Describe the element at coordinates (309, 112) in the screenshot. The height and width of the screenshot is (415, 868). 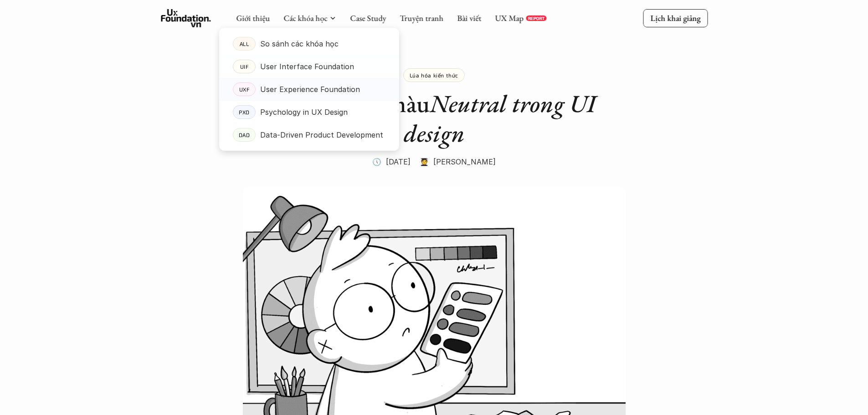
I see `a: PXDPsychology in UX Design` at that location.